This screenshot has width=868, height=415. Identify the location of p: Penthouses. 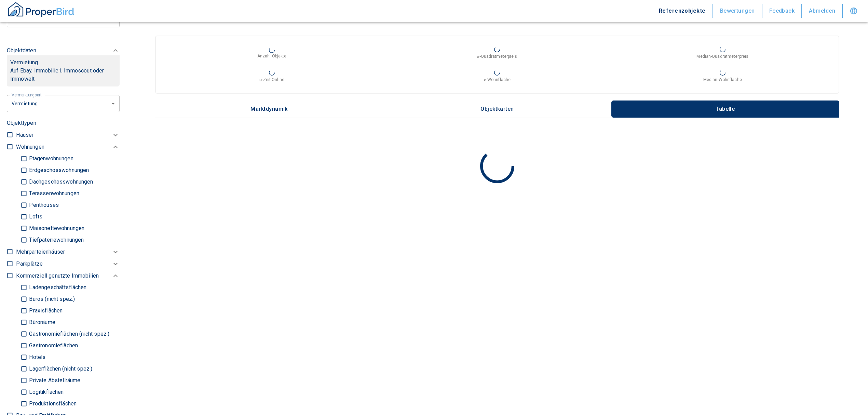
(43, 205).